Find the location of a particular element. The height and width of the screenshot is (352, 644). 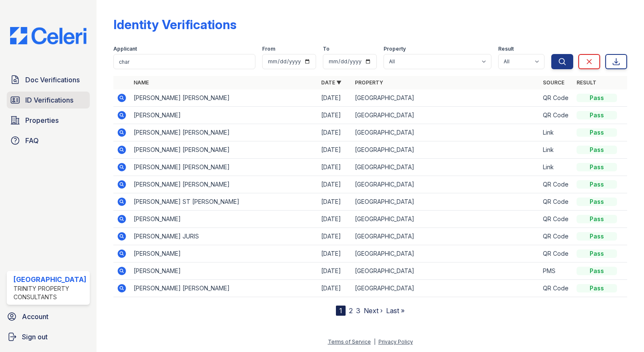

a: Date ▼ is located at coordinates (331, 82).